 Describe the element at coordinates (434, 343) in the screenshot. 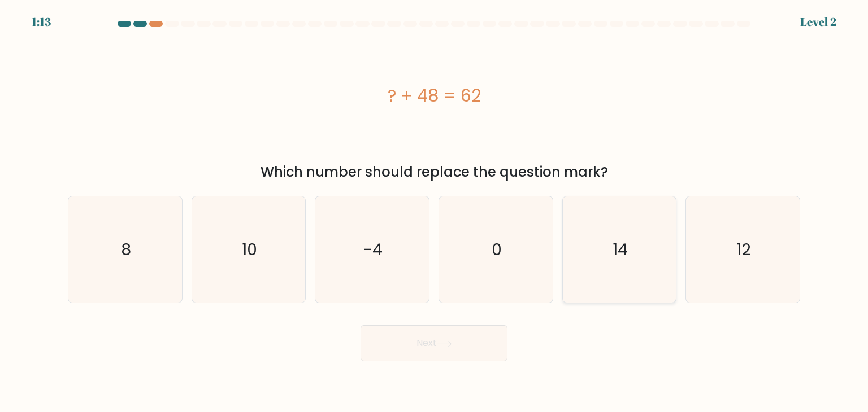

I see `button: Next` at that location.